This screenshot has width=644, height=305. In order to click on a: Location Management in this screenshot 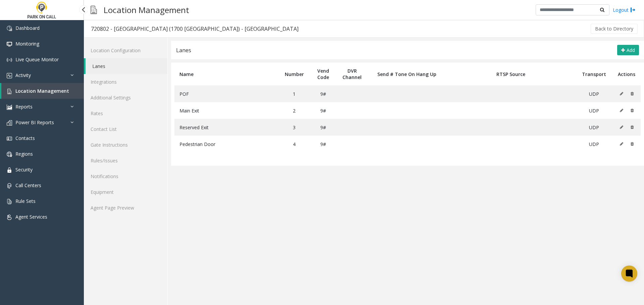, I will do `click(42, 91)`.